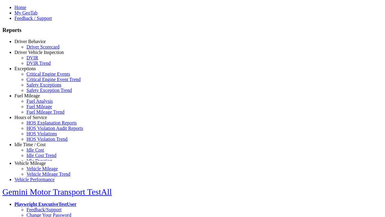  What do you see at coordinates (33, 18) in the screenshot?
I see `a: Feedback / Support` at bounding box center [33, 18].